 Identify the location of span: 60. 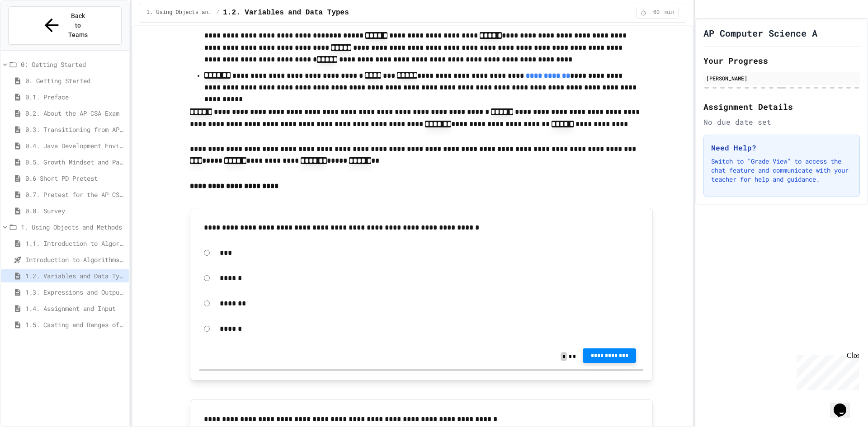
(657, 12).